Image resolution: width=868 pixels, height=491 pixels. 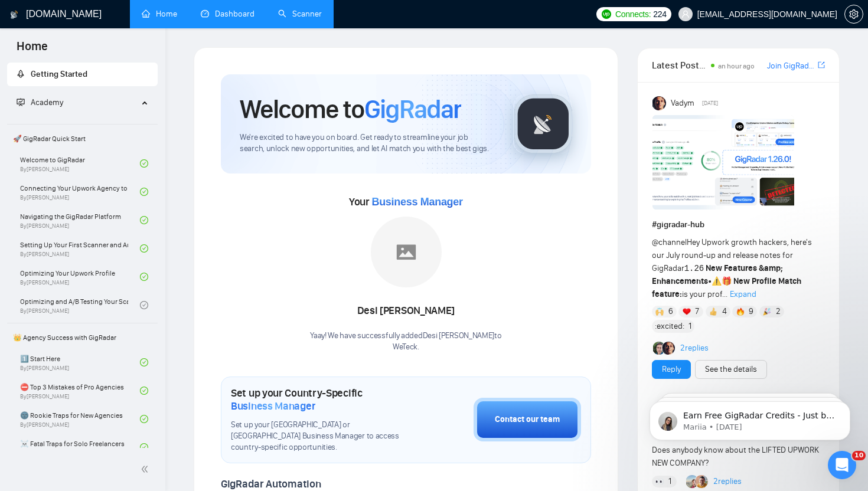 What do you see at coordinates (47, 102) in the screenshot?
I see `span: Academy` at bounding box center [47, 102].